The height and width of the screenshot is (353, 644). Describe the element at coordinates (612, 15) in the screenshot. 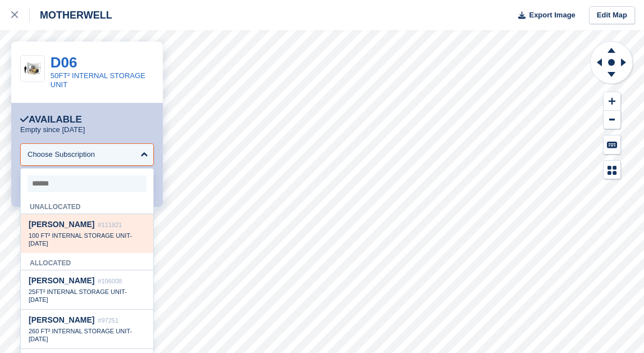

I see `a: Edit Map` at that location.